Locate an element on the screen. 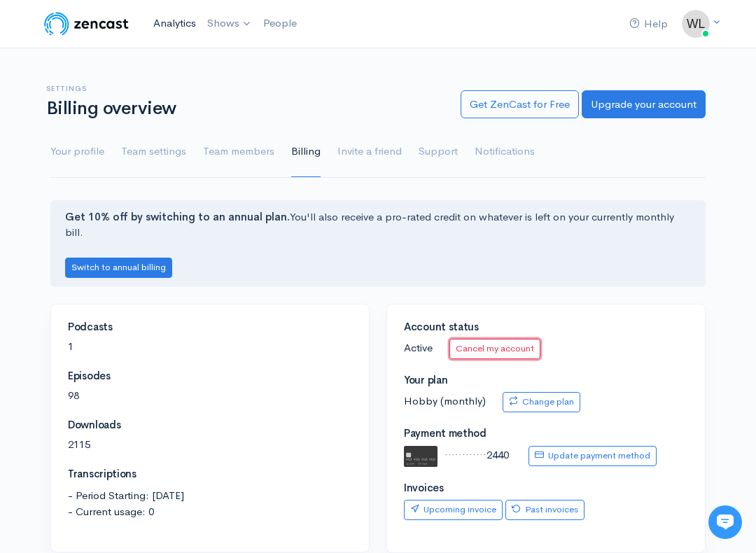 The width and height of the screenshot is (756, 553). p: 98 is located at coordinates (210, 395).